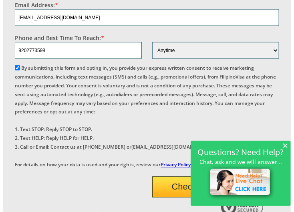  Describe the element at coordinates (241, 152) in the screenshot. I see `h2: Questions? Need Help?` at that location.